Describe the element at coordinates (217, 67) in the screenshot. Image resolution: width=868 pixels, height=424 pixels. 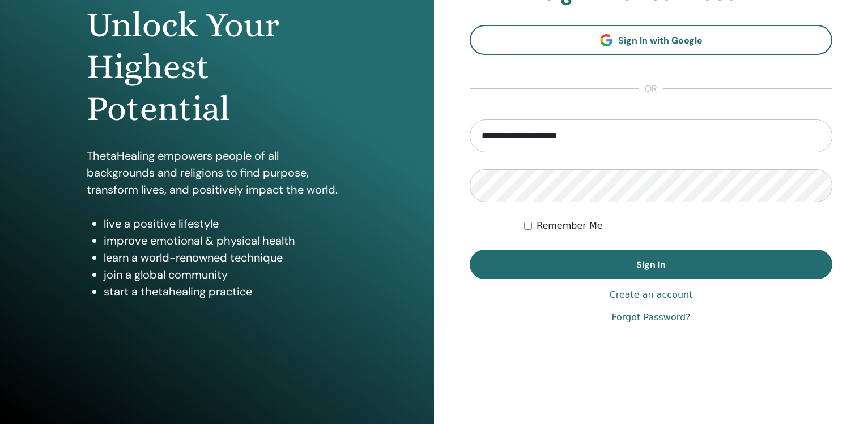
I see `h1: Unlock Your Highest Potential` at that location.